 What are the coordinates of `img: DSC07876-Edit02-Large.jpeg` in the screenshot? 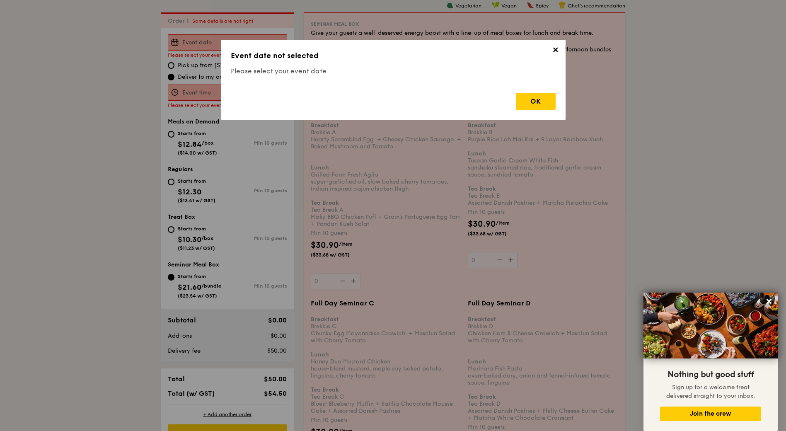 It's located at (711, 325).